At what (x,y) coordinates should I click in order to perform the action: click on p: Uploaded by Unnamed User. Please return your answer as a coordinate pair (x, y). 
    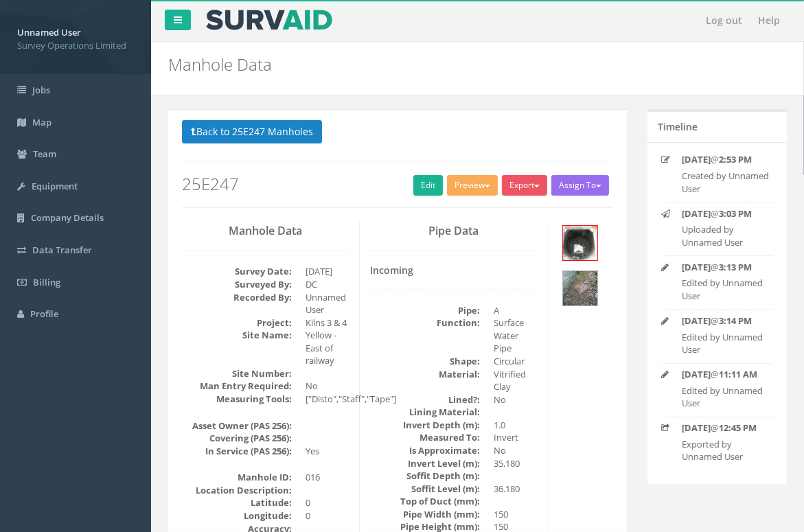
    Looking at the image, I should click on (727, 236).